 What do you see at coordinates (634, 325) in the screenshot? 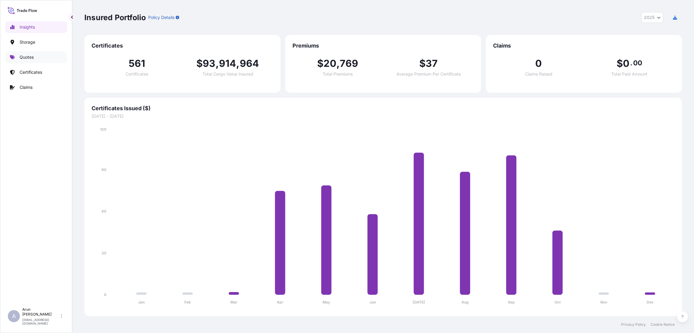
I see `p: Privacy Policy` at bounding box center [634, 325].